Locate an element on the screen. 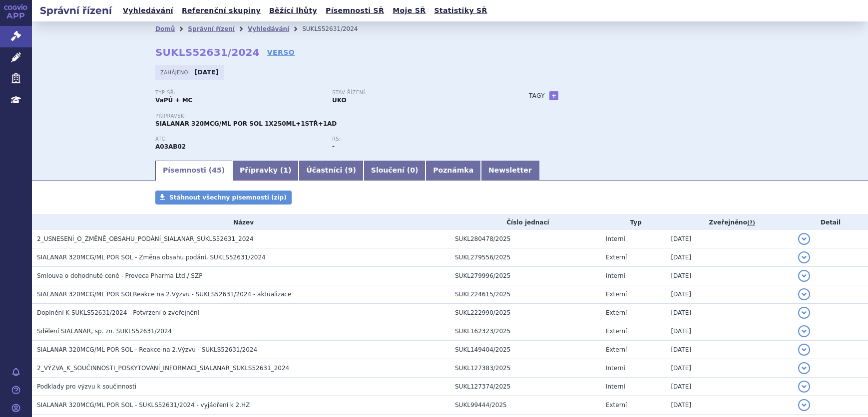 The image size is (868, 417). span: SIALANAR 320MCG/ML POR SOL - Změna obsahu podání, SUKLS52631/2024 is located at coordinates (151, 257).